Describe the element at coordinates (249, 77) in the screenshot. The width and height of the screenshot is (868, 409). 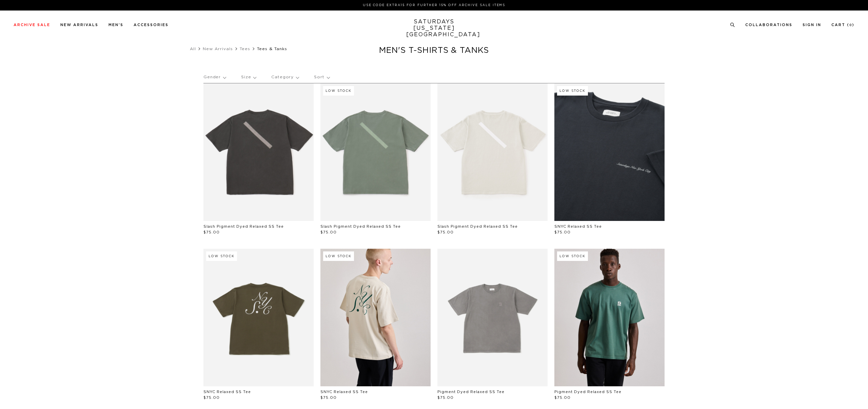
I see `p: Size` at that location.